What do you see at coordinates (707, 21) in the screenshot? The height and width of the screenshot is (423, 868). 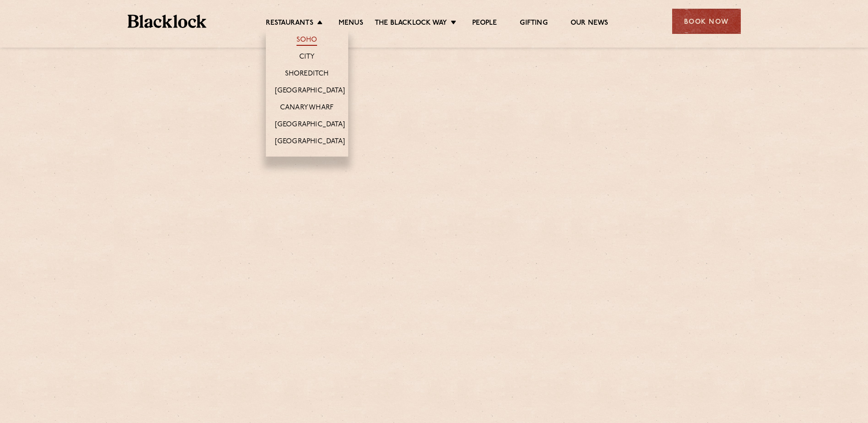 I see `div: Book Now` at bounding box center [707, 21].